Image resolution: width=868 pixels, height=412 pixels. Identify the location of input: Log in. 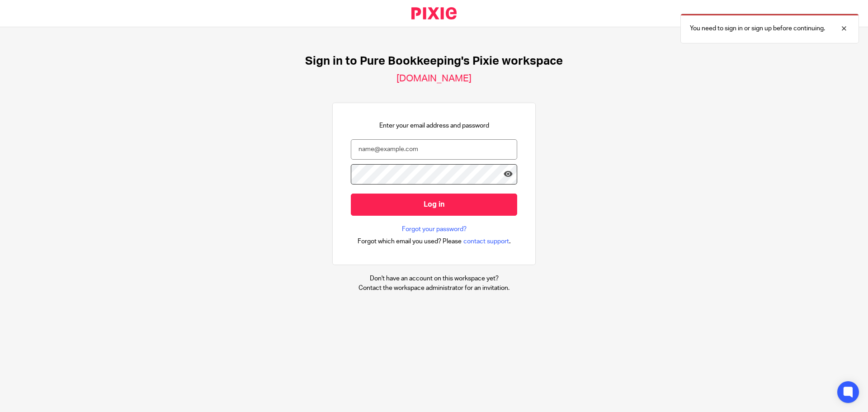
(434, 204).